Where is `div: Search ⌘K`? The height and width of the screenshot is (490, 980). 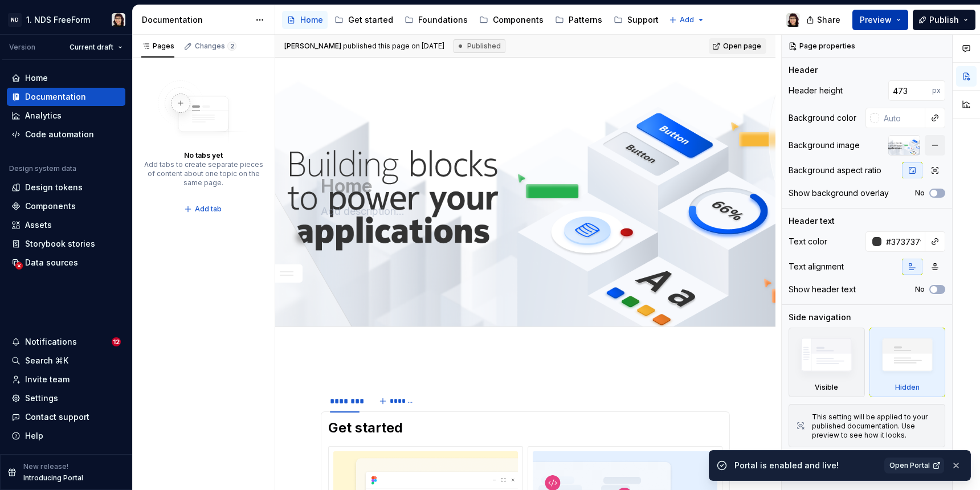 div: Search ⌘K is located at coordinates (47, 361).